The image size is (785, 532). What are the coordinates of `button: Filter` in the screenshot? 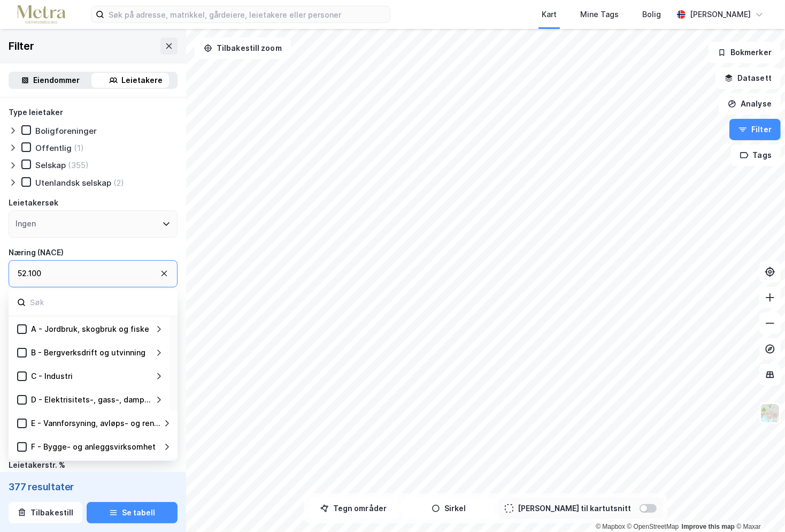 It's located at (755, 130).